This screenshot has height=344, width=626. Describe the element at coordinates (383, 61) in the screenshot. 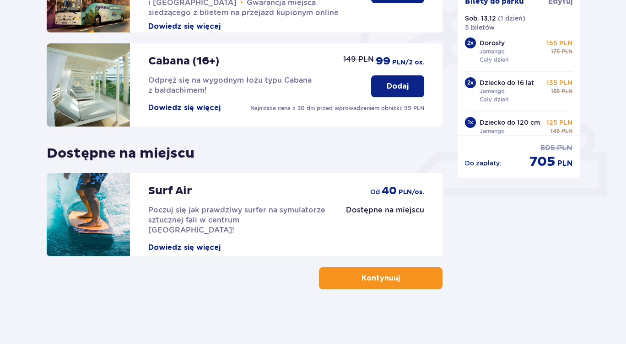

I see `p: 99` at that location.